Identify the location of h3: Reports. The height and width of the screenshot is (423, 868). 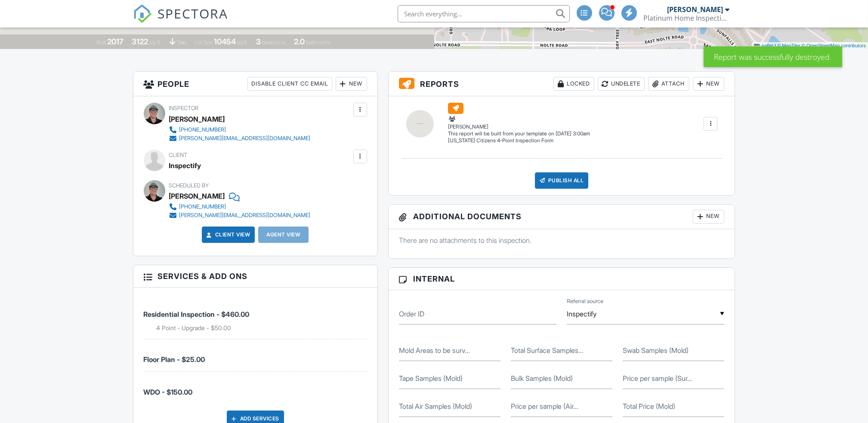
(562, 84).